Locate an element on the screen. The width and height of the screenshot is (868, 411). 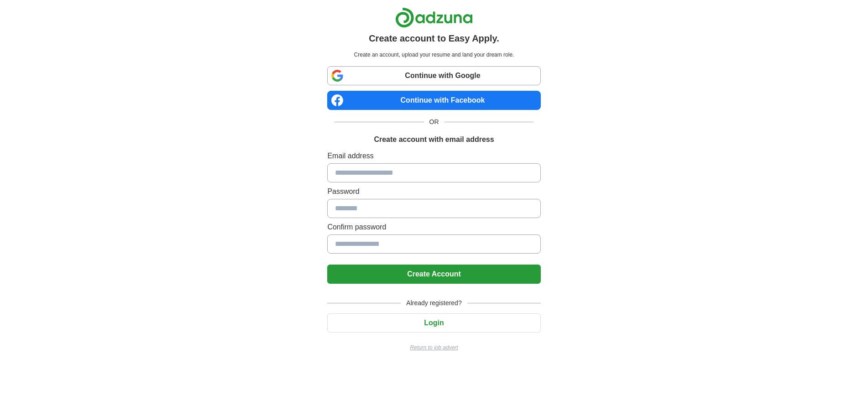
a: Continue with Google is located at coordinates (433, 76).